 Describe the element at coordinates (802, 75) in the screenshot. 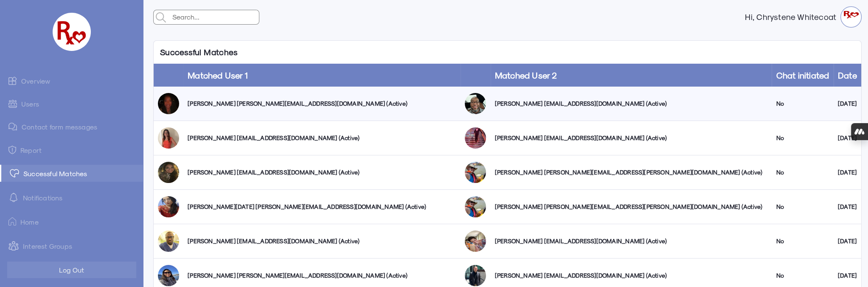

I see `a: Chat initiated` at that location.